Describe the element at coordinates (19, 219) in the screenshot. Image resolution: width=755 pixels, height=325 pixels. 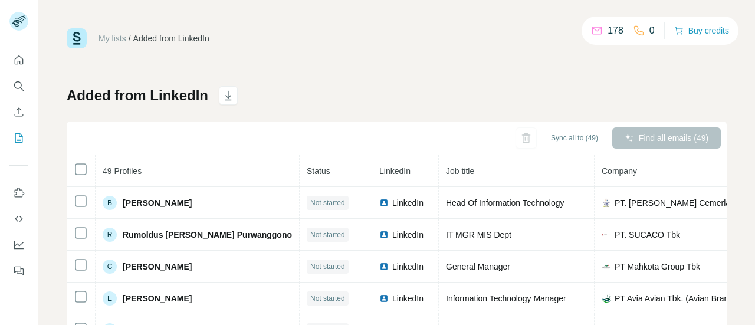
I see `button: Use Surfe API` at that location.